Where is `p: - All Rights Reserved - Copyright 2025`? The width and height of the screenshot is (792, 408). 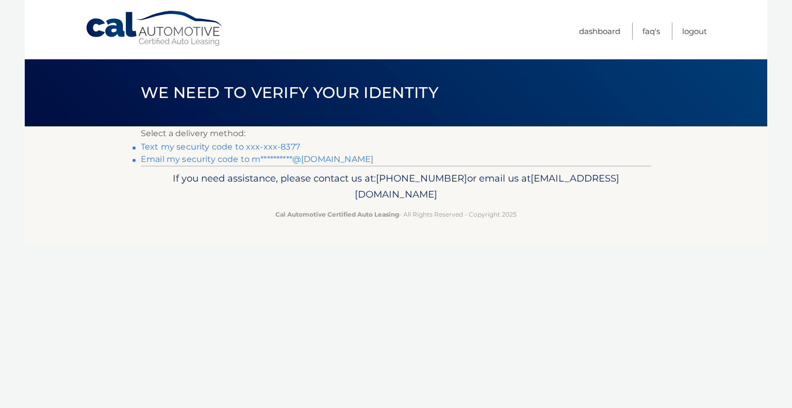 p: - All Rights Reserved - Copyright 2025 is located at coordinates (396, 214).